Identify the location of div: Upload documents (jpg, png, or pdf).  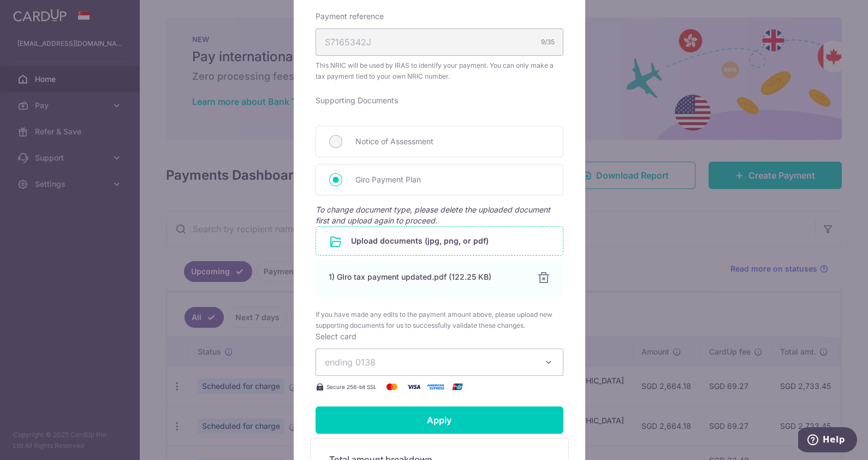
(439, 241).